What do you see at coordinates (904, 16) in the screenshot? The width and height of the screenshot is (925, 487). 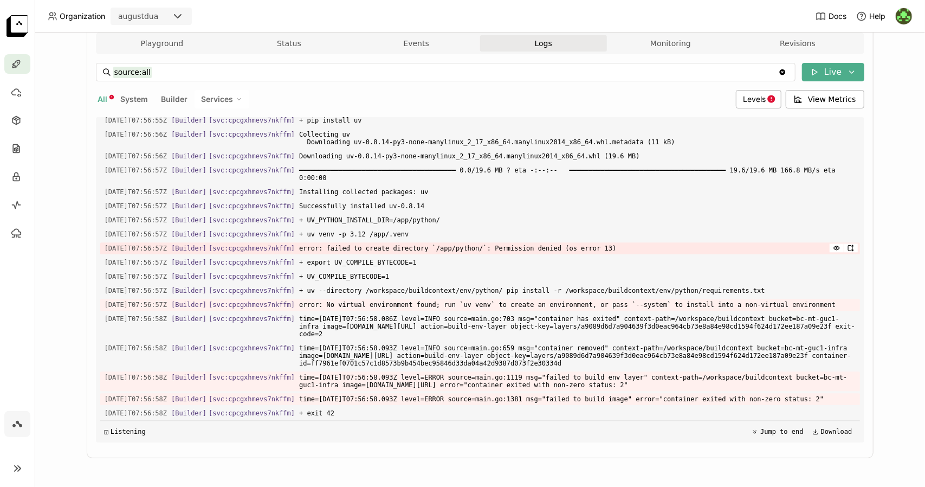 I see `img: August Dua` at bounding box center [904, 16].